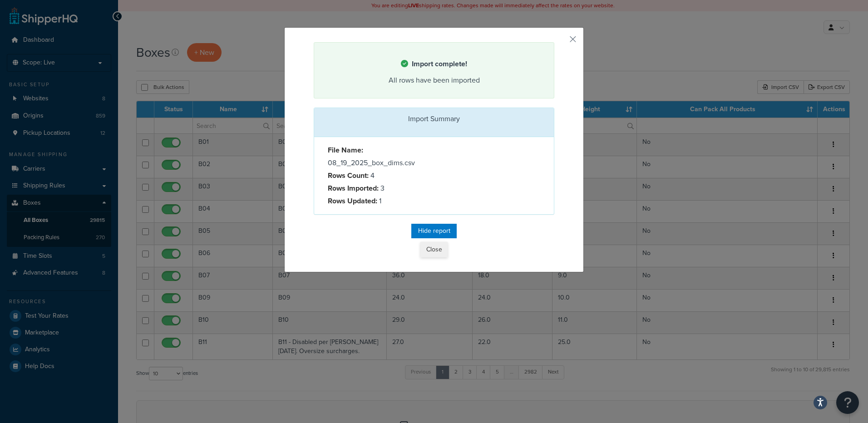 The height and width of the screenshot is (423, 868). What do you see at coordinates (353, 188) in the screenshot?
I see `strong: Rows Imported:` at bounding box center [353, 188].